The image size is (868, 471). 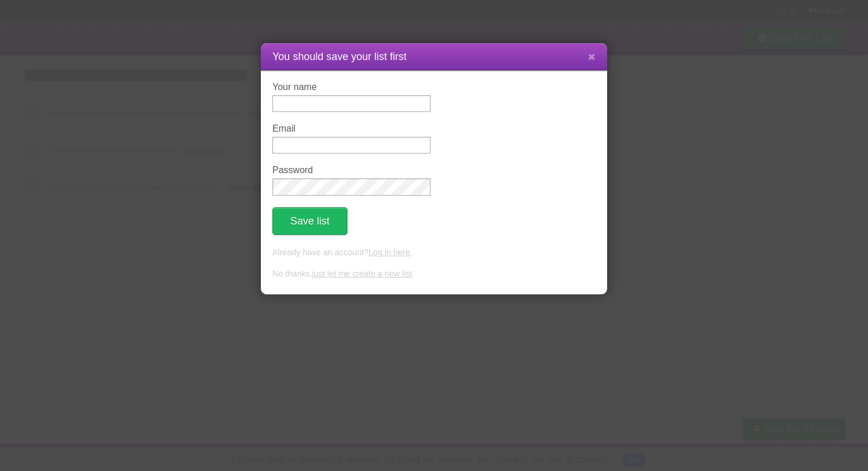 I want to click on button: Save list, so click(x=309, y=221).